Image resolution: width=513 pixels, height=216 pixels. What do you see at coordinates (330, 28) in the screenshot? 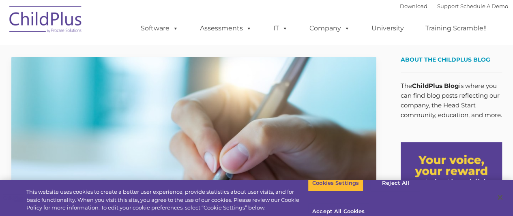
I see `a: Company` at bounding box center [330, 28].